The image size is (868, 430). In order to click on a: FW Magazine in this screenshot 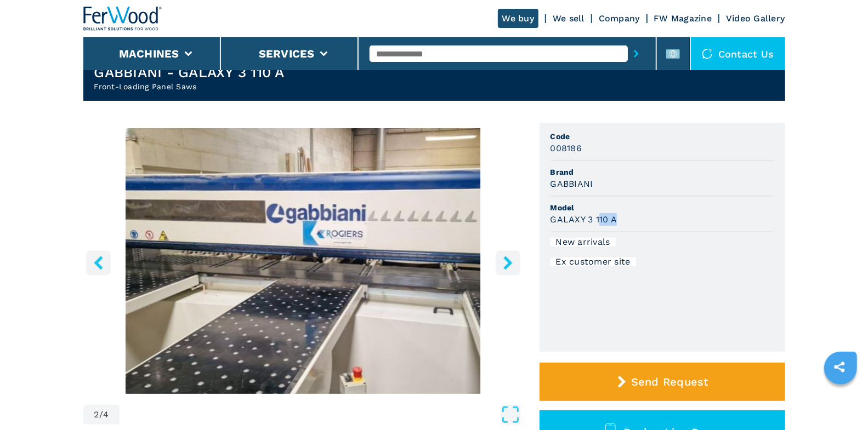, I will do `click(684, 18)`.